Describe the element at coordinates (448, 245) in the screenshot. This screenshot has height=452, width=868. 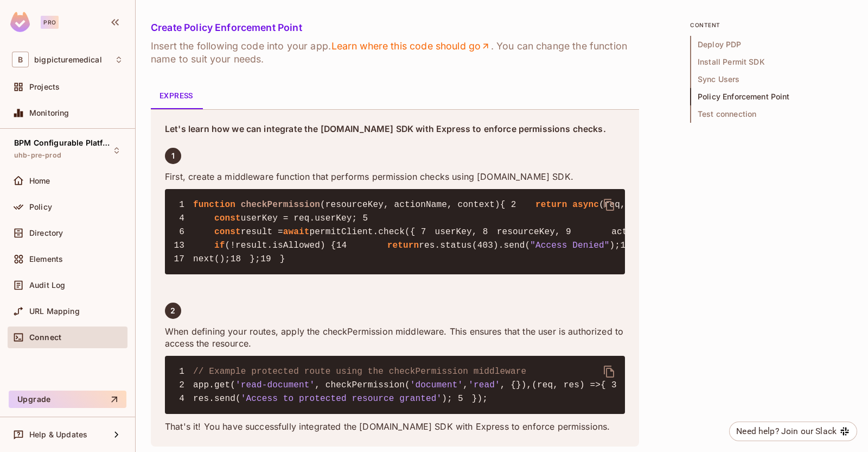
I see `span: res.status(` at that location.